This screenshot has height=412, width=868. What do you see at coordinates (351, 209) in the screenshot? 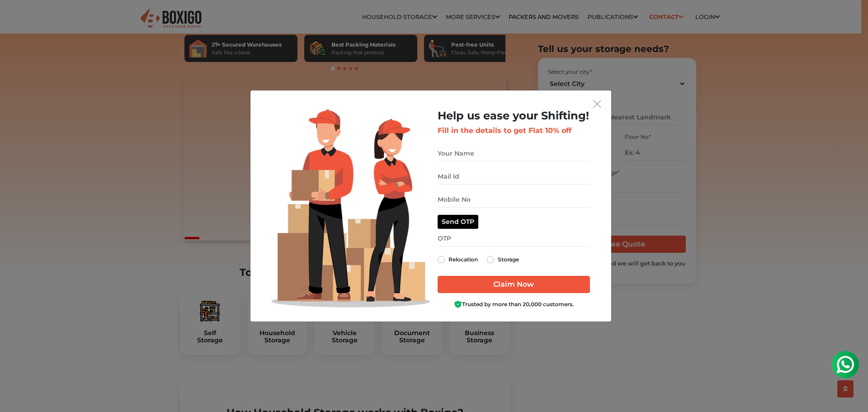
I see `img: Lead Welcome Image` at bounding box center [351, 209].